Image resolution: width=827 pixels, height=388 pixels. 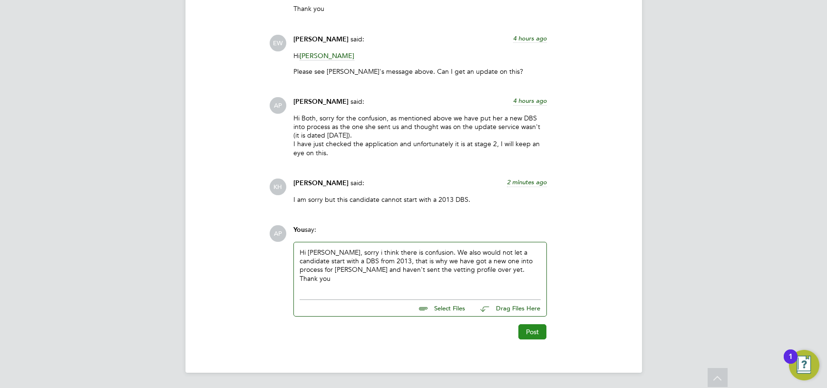 What do you see at coordinates (420, 56) in the screenshot?
I see `p: Hi` at bounding box center [420, 56].